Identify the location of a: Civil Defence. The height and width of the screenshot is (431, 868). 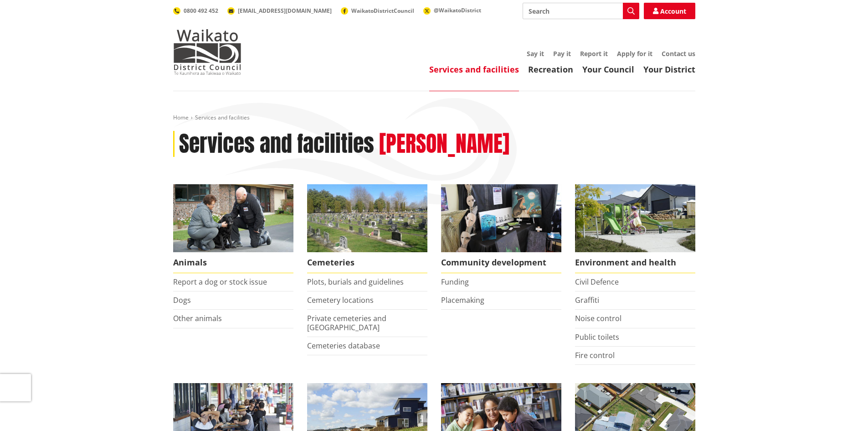
(597, 282).